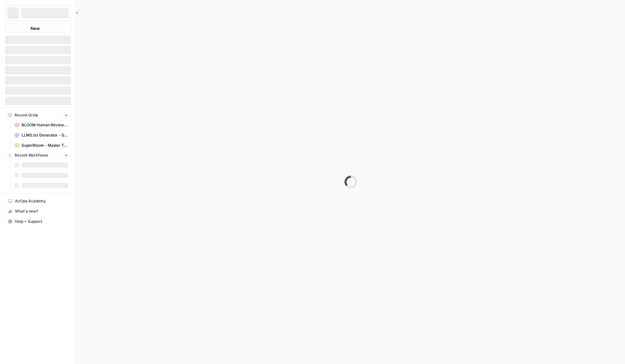 The width and height of the screenshot is (625, 364). I want to click on span: Help + Support, so click(42, 222).